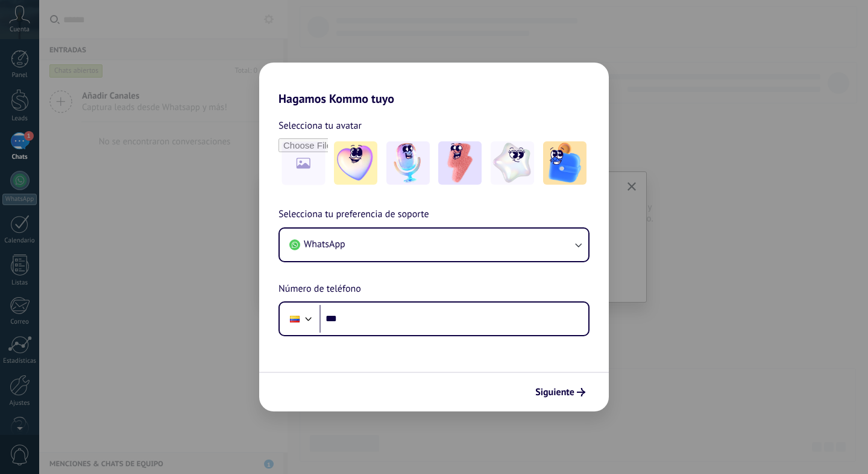 Image resolution: width=868 pixels, height=474 pixels. Describe the element at coordinates (434, 84) in the screenshot. I see `h2: Hagamos Kommo tuyo` at that location.